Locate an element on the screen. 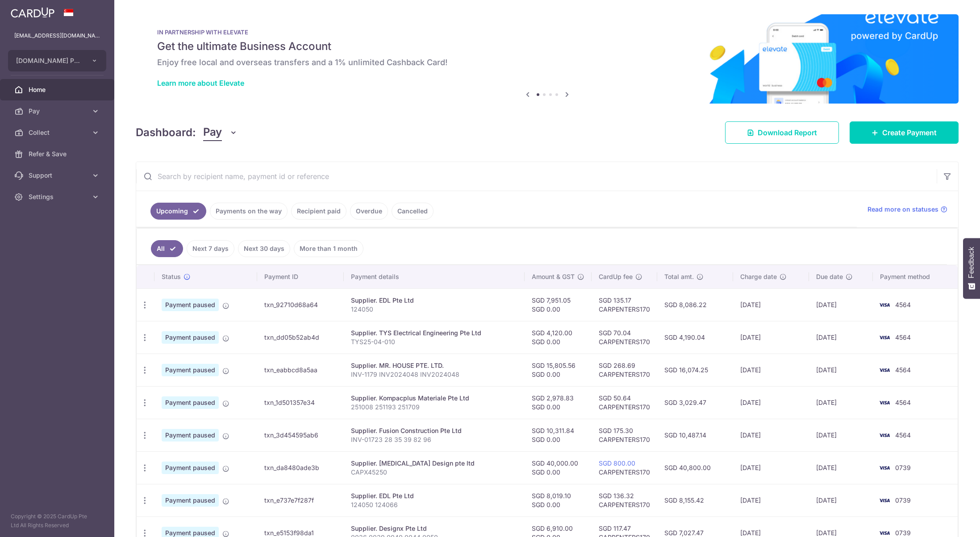 Image resolution: width=980 pixels, height=537 pixels. h6: Enjoy free local and overseas transfers and a 1% unlimited Cashback Card! is located at coordinates (547, 62).